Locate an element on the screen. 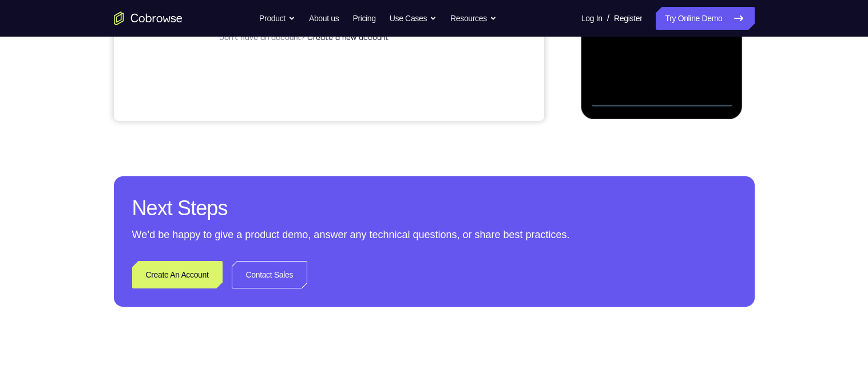 The image size is (868, 376). input: Enter your email is located at coordinates (215, 115).